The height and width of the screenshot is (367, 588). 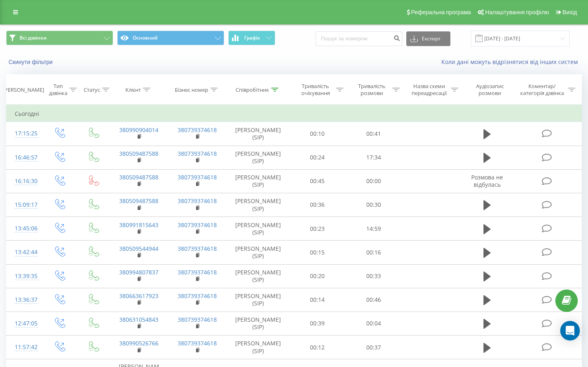 What do you see at coordinates (428, 39) in the screenshot?
I see `button: Експорт` at bounding box center [428, 39].